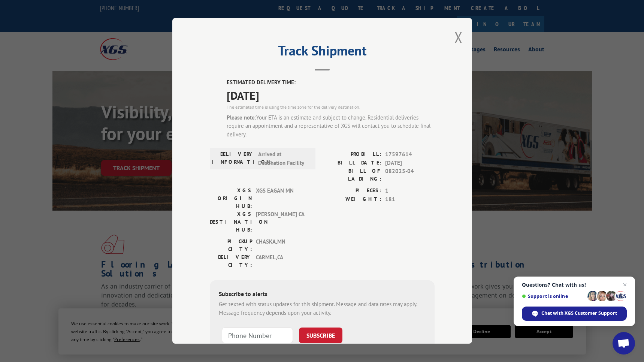 The image size is (644, 362). What do you see at coordinates (410, 175) in the screenshot?
I see `span: 082025-04` at bounding box center [410, 175].